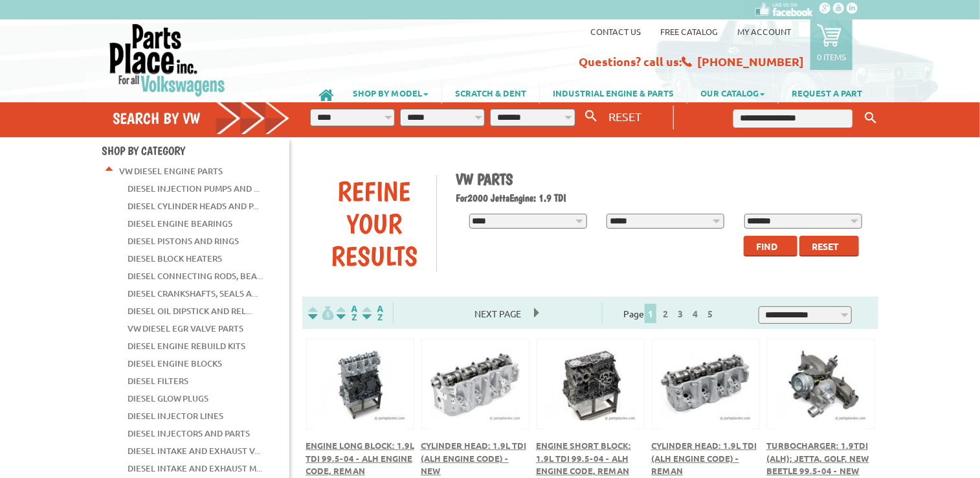 The width and height of the screenshot is (980, 478). I want to click on button: Find, so click(770, 246).